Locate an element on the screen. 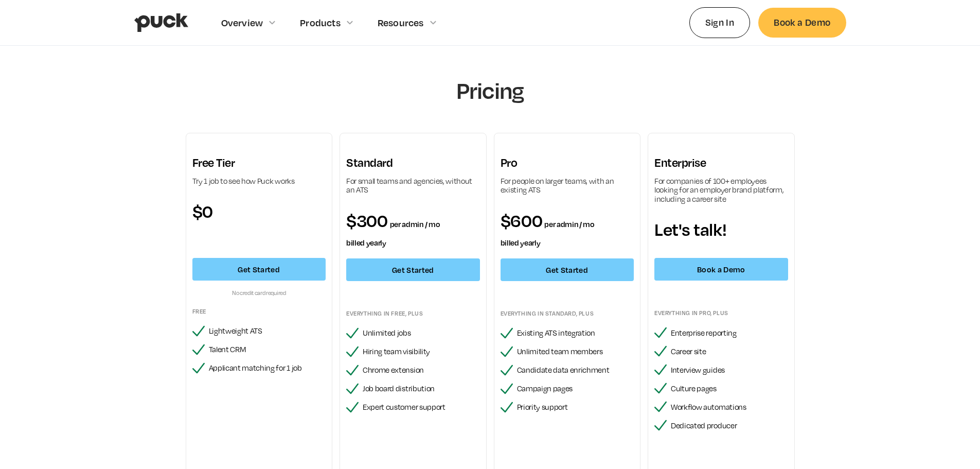  h3: Free Tier is located at coordinates (259, 162).